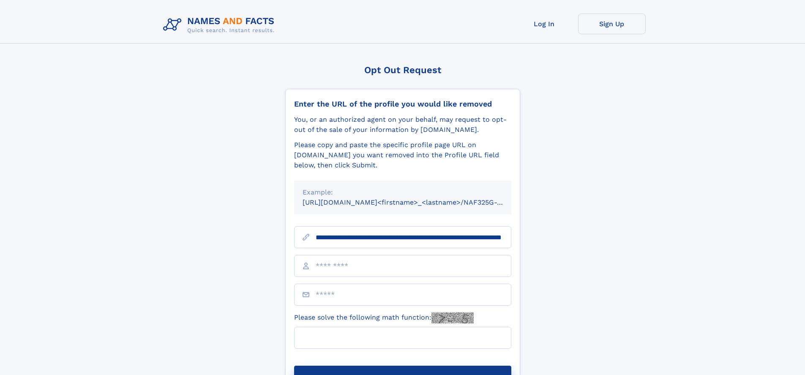 The image size is (805, 375). What do you see at coordinates (403, 125) in the screenshot?
I see `div: You, or an authorized agent on your behalf, may request to opt-out of the sale of your informatio...` at bounding box center [403, 125].